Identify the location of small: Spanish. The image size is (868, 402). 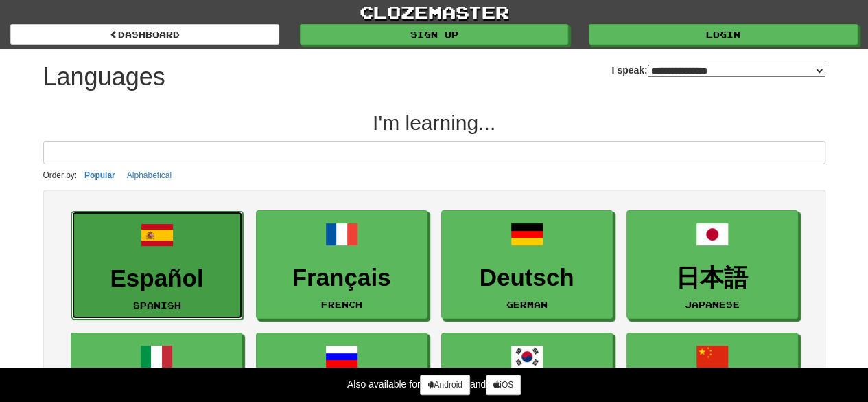
(157, 305).